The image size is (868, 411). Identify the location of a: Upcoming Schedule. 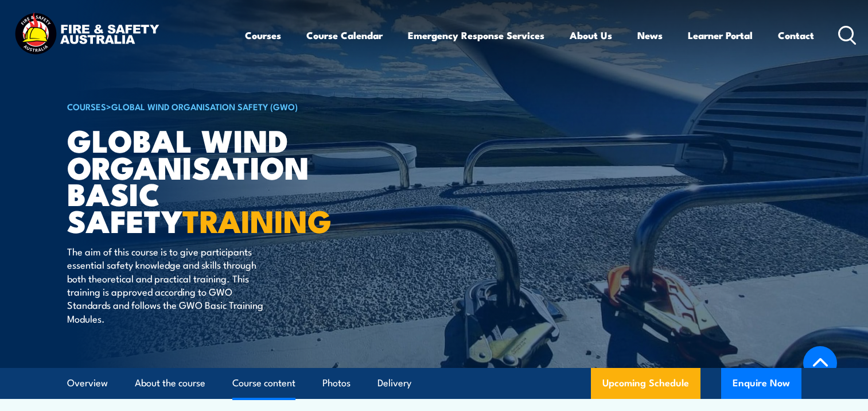
(645, 383).